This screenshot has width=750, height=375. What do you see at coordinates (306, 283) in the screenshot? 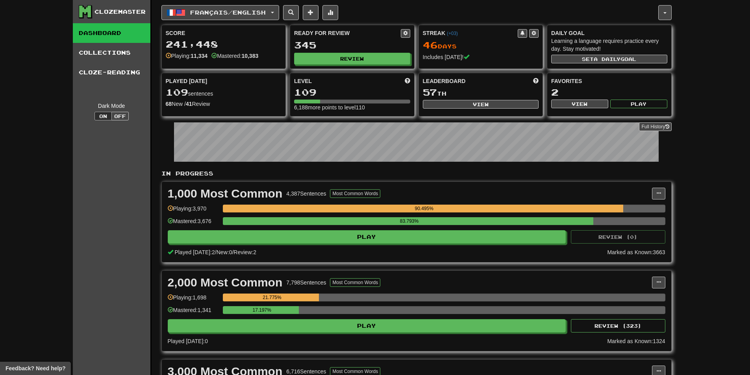
I see `div: 7,798 Sentences` at bounding box center [306, 283].